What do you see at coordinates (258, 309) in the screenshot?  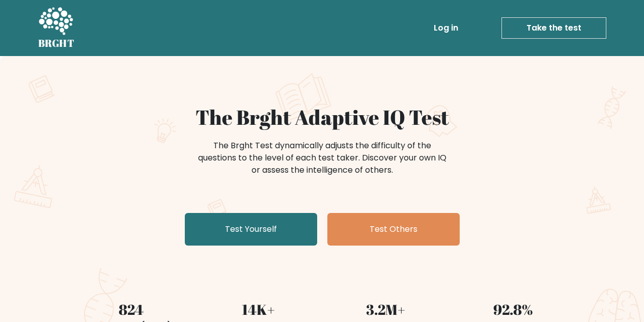 I see `div: 14K+` at bounding box center [258, 309].